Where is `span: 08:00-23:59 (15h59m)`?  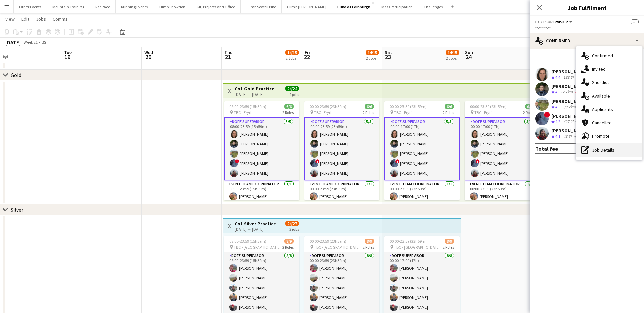 span: 08:00-23:59 (15h59m) is located at coordinates (248, 106).